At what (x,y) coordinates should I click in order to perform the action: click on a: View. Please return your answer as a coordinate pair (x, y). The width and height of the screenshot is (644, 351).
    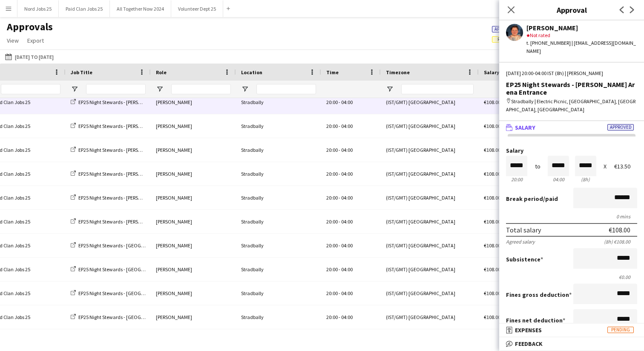
    Looking at the image, I should click on (13, 40).